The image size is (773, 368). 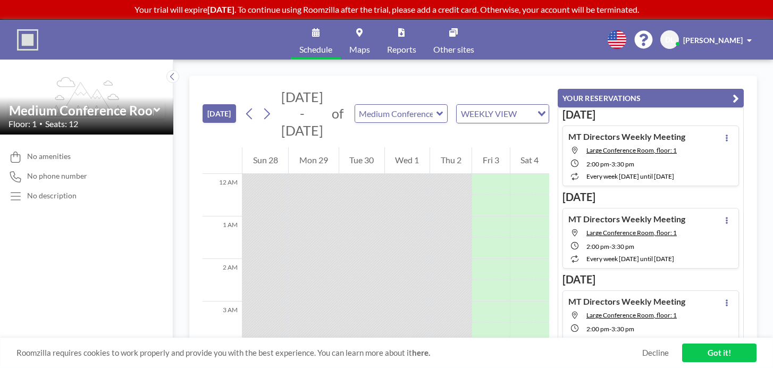 I want to click on span: Reports, so click(x=401, y=49).